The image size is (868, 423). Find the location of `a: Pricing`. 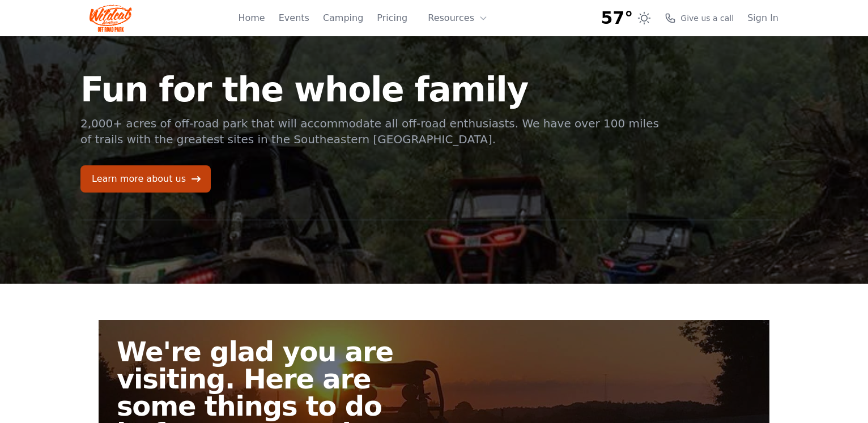

a: Pricing is located at coordinates (392, 18).